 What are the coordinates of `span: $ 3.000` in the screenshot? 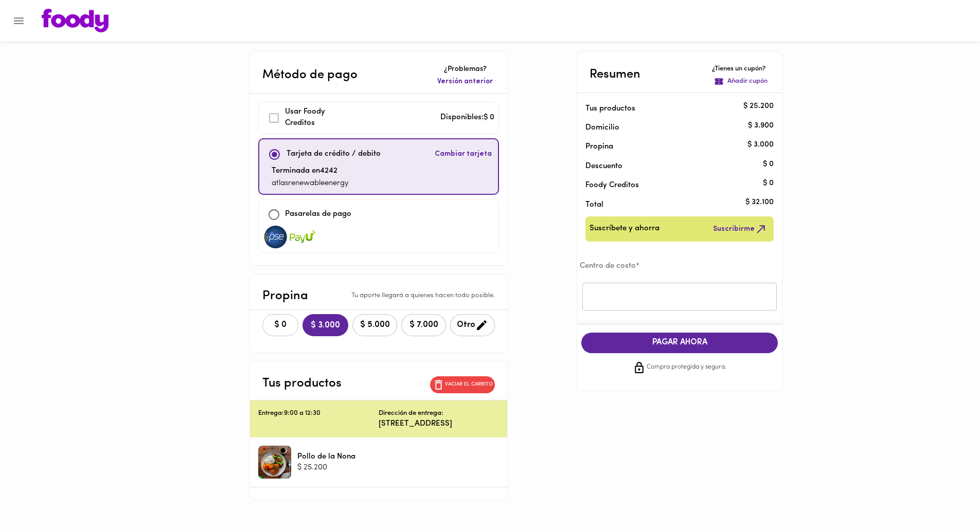 It's located at (326, 325).